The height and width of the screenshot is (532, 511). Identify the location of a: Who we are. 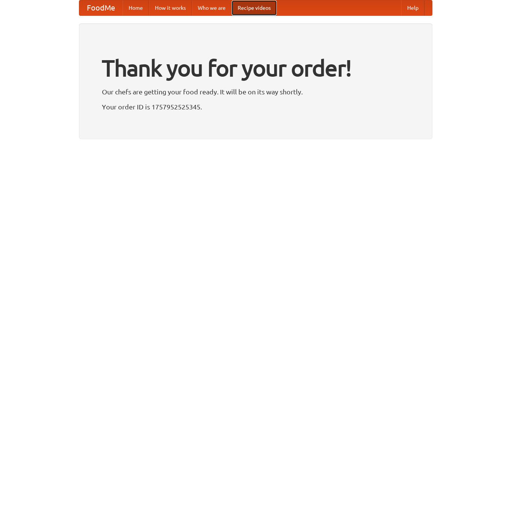
(212, 8).